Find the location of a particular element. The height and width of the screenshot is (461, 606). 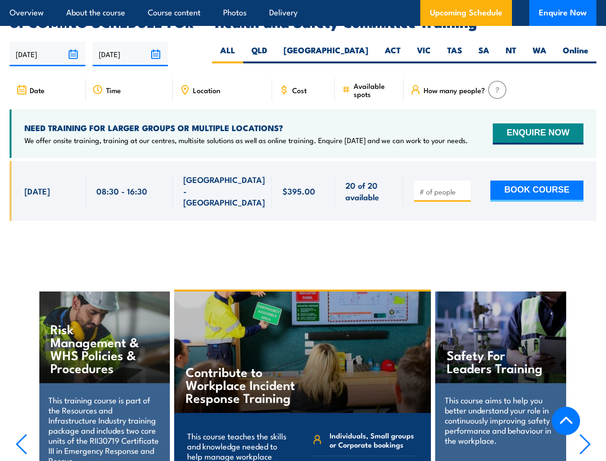

label: ALL is located at coordinates (227, 54).